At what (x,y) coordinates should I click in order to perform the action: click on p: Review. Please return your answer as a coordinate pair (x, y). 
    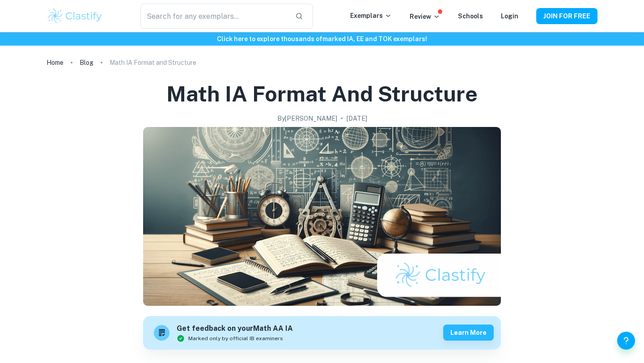
    Looking at the image, I should click on (425, 17).